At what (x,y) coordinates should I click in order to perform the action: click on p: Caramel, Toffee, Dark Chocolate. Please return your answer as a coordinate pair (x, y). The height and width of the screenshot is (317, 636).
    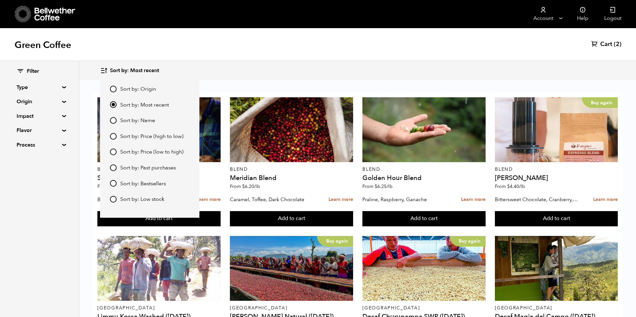
    Looking at the image, I should click on (272, 200).